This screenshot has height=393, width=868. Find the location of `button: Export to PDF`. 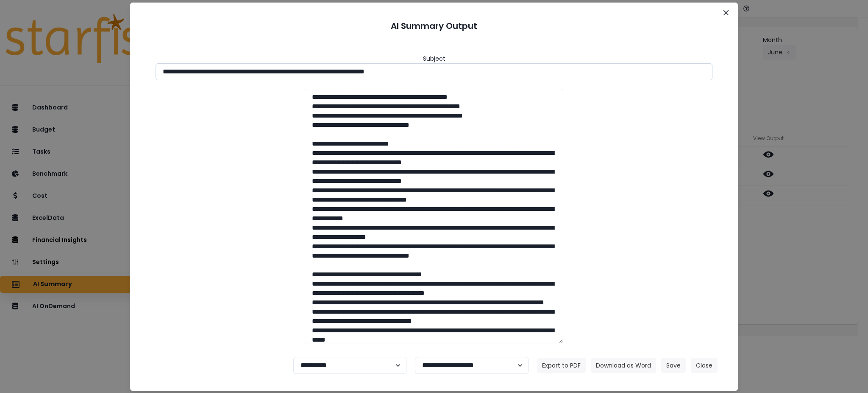

button: Export to PDF is located at coordinates (561, 365).